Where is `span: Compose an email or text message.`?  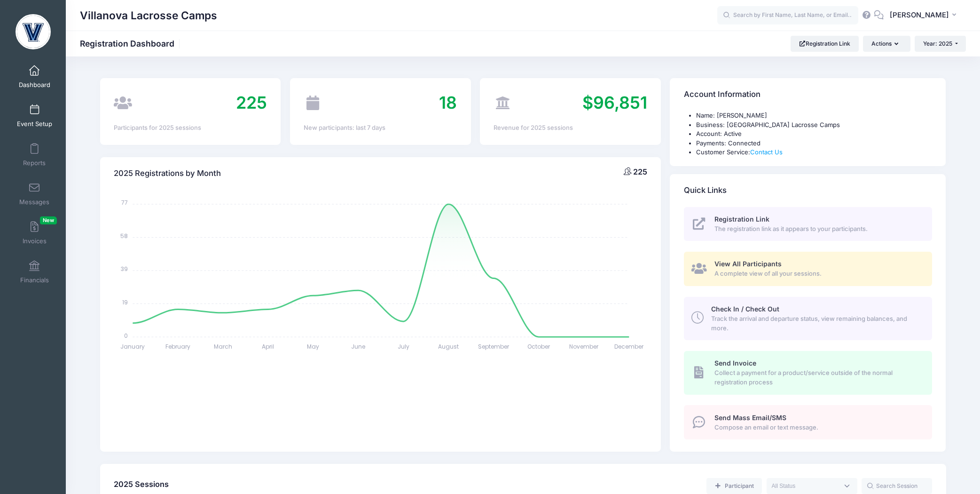
span: Compose an email or text message. is located at coordinates (818, 428).